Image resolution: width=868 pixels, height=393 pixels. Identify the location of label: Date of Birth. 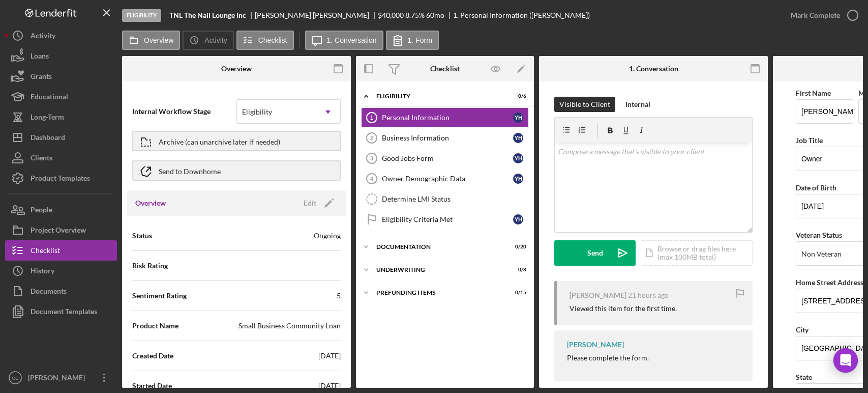
(816, 187).